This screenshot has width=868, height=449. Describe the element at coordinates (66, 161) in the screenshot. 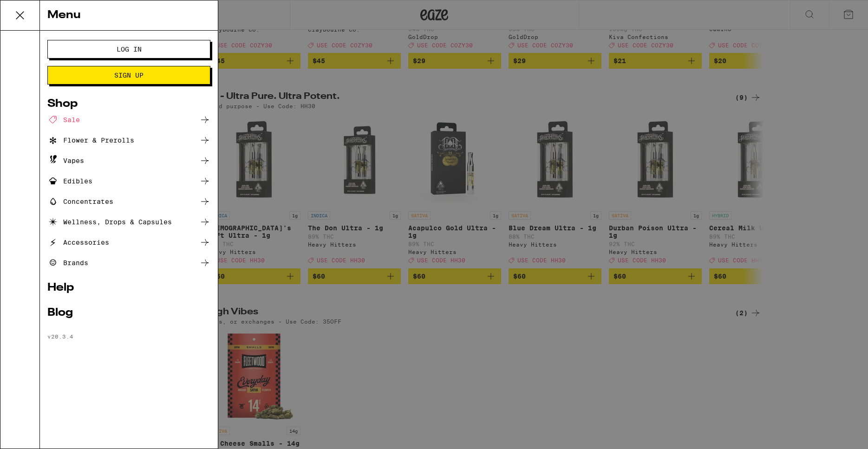

I see `div: Vapes` at that location.